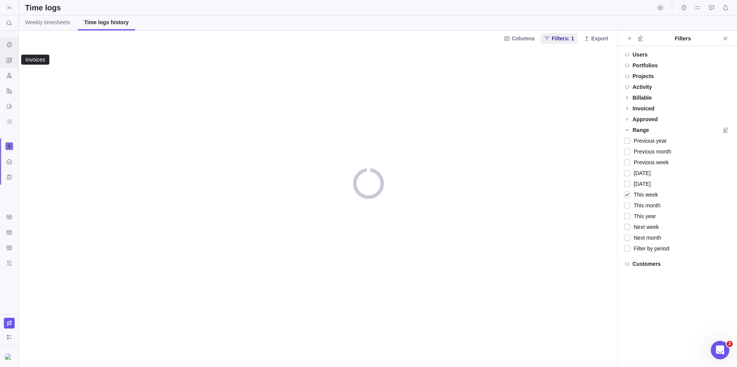 The width and height of the screenshot is (737, 367). What do you see at coordinates (639, 55) in the screenshot?
I see `div: Users` at bounding box center [639, 55].